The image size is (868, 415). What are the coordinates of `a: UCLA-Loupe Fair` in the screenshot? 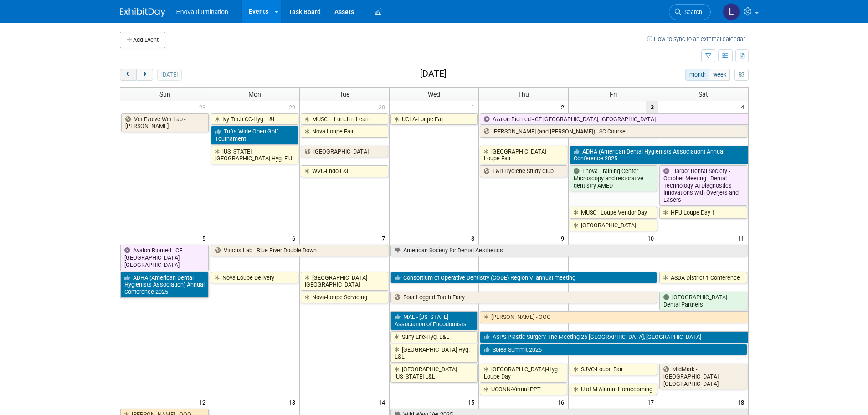 It's located at (434, 119).